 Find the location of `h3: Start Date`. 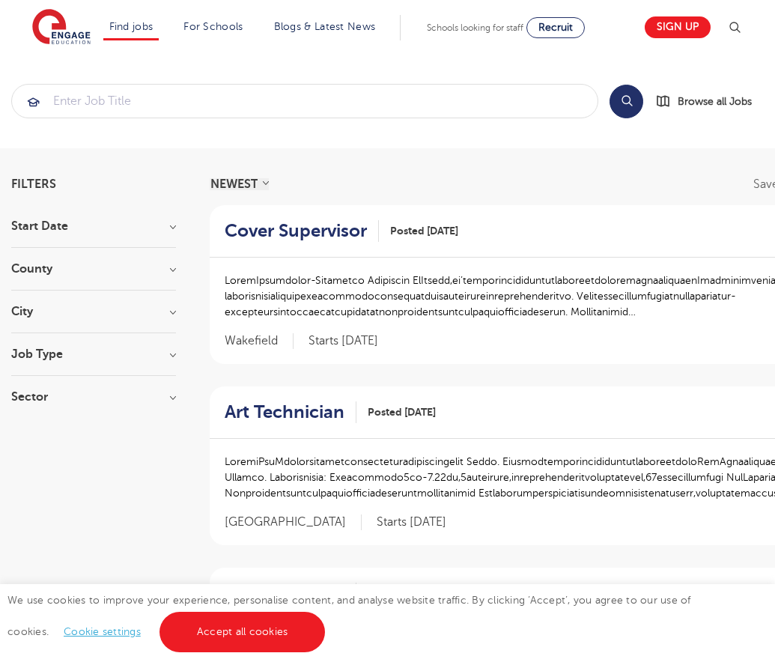

h3: Start Date is located at coordinates (94, 226).